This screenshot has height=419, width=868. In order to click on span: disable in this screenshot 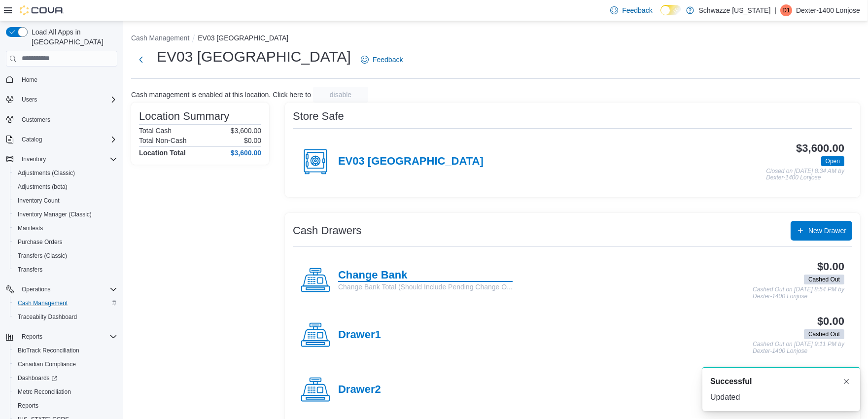, I will do `click(340, 95)`.